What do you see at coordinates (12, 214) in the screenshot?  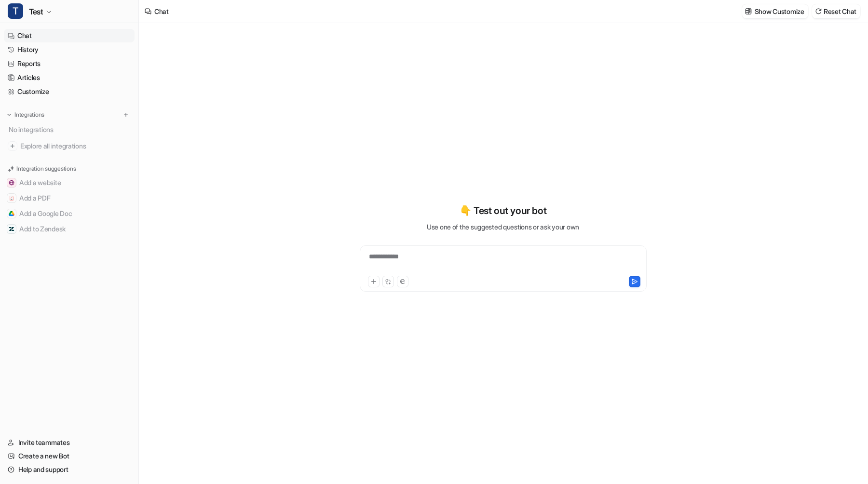 I see `img: Add a Google Doc` at bounding box center [12, 214].